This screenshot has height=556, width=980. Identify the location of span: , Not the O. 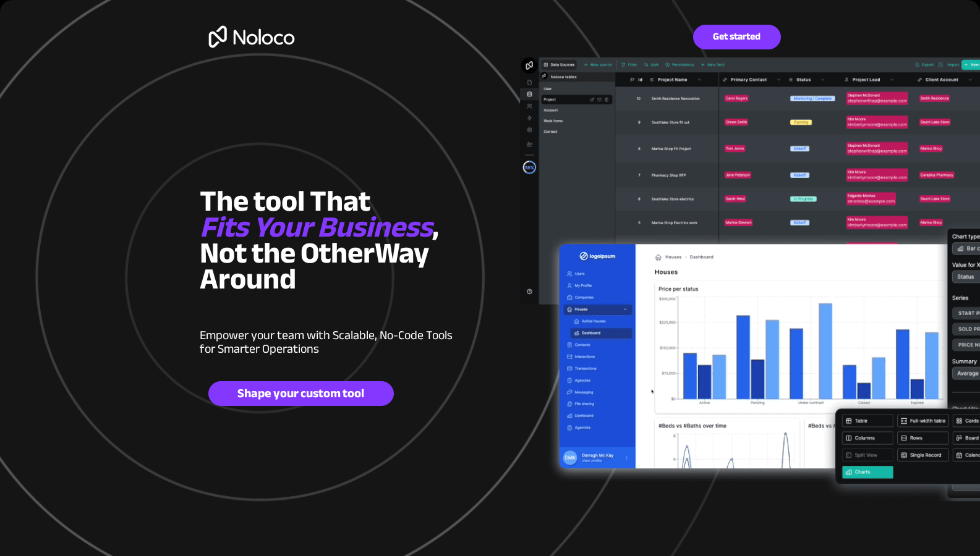
(319, 240).